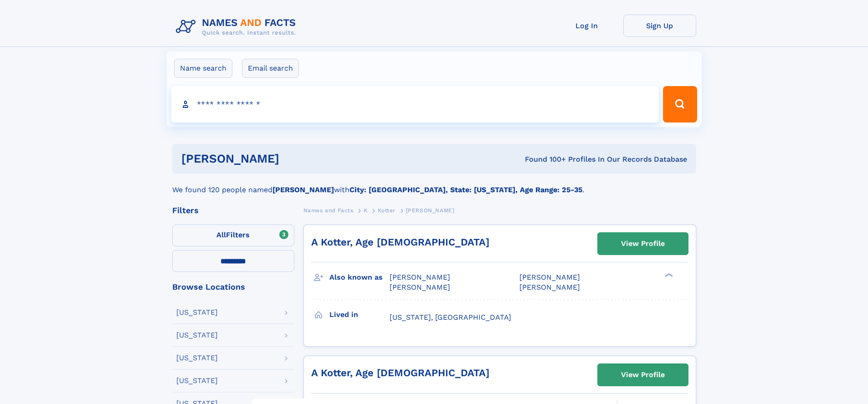 This screenshot has height=404, width=868. What do you see at coordinates (360, 277) in the screenshot?
I see `h3: Also known as` at bounding box center [360, 277].